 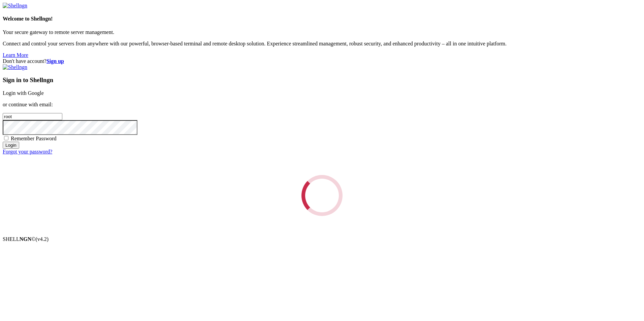 What do you see at coordinates (322, 80) in the screenshot?
I see `h3: Sign in to Shellngn` at bounding box center [322, 80].